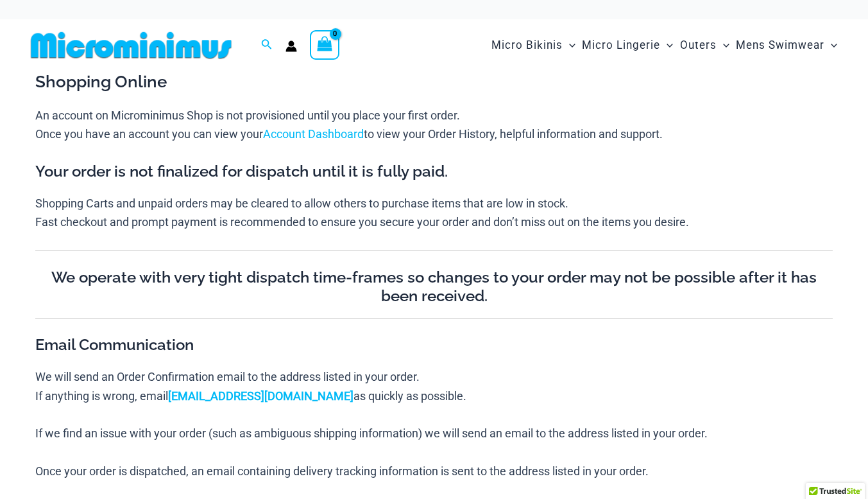 This screenshot has height=499, width=868. What do you see at coordinates (313, 134) in the screenshot?
I see `a: Account Dashboard` at bounding box center [313, 134].